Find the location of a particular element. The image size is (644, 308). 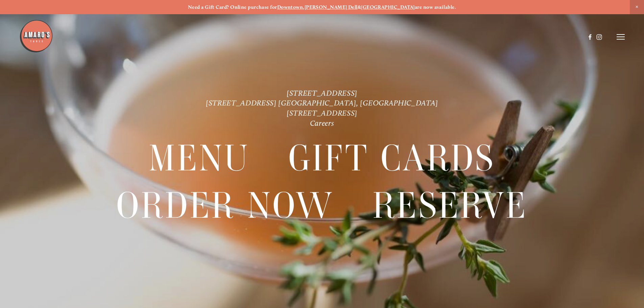

strong: Downtown is located at coordinates (290, 7).